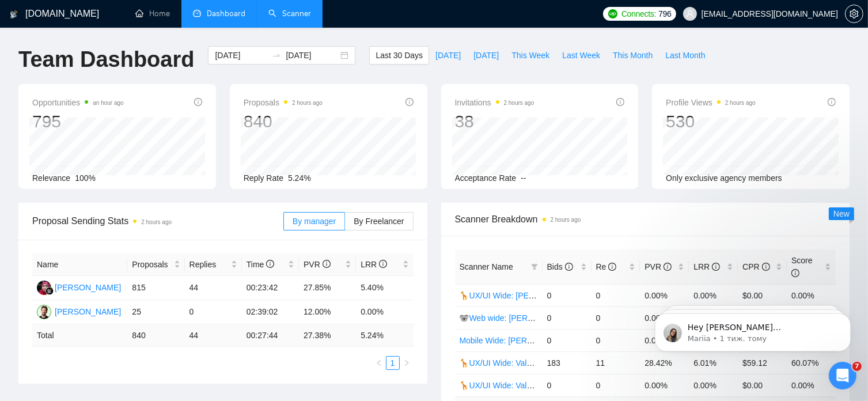  Describe the element at coordinates (155, 265) in the screenshot. I see `th: Proposals` at that location.